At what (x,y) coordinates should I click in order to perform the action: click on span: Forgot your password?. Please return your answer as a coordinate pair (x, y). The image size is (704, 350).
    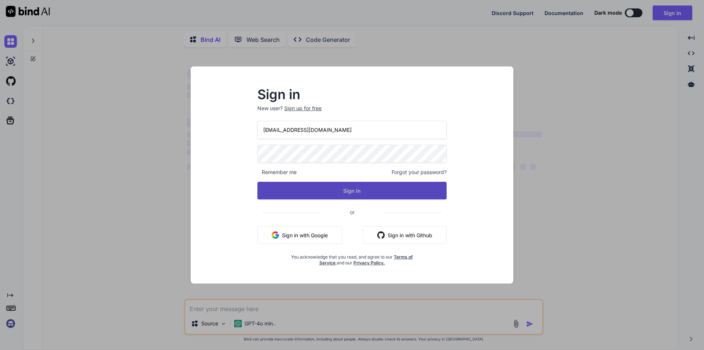
    Looking at the image, I should click on (419, 172).